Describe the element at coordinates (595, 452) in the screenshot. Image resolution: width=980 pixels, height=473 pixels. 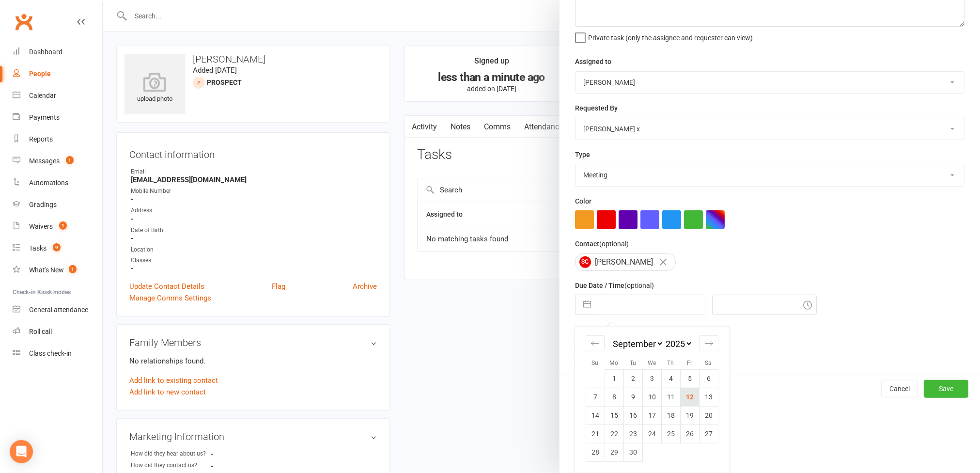
I see `td: Sunday, September 28, 2025` at that location.